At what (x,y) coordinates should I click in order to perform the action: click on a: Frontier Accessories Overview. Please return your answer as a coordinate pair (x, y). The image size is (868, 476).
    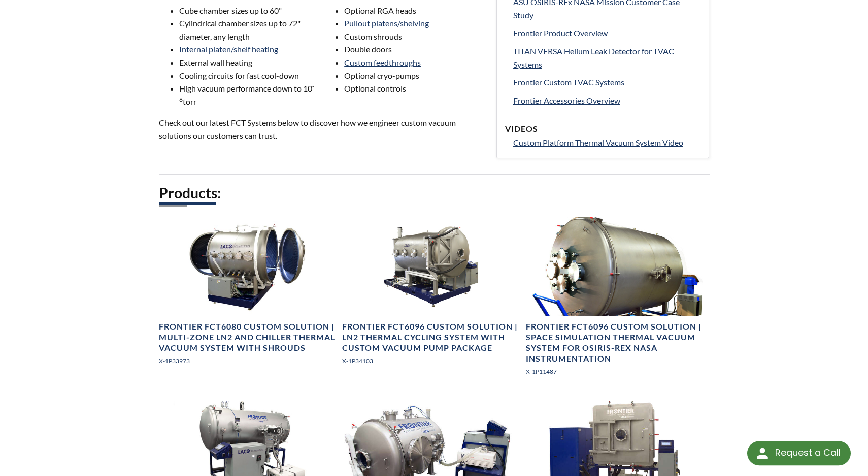
    Looking at the image, I should click on (607, 101).